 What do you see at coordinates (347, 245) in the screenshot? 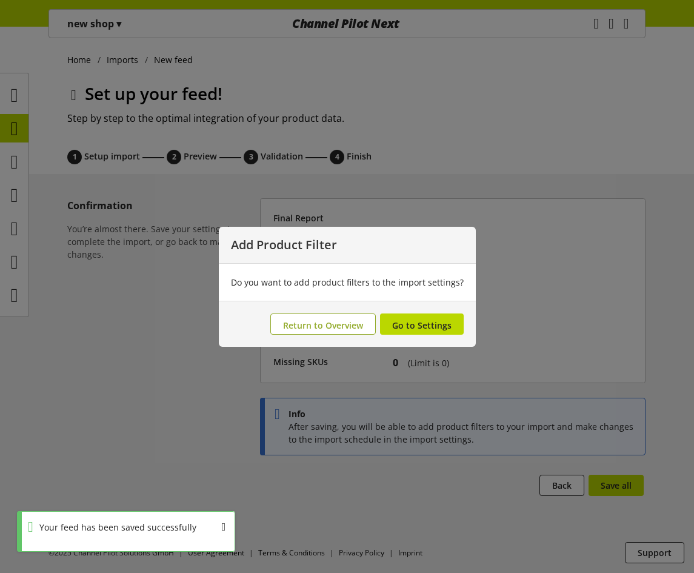
I see `p: Add Product Filter` at bounding box center [347, 245].